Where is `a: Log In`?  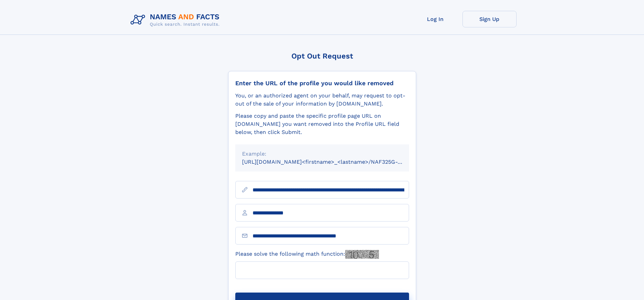 a: Log In is located at coordinates (435, 19).